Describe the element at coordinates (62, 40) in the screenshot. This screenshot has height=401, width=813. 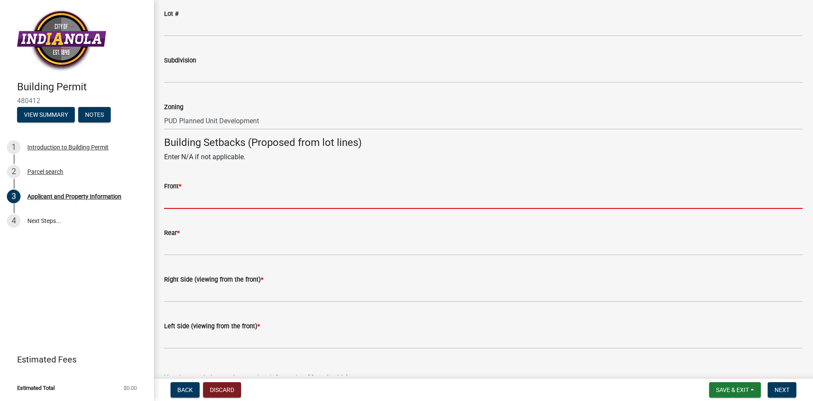
I see `img: City of Indianola, Iowa` at that location.